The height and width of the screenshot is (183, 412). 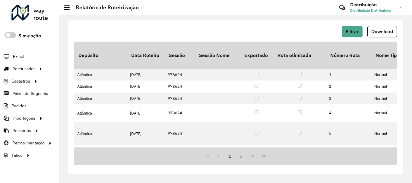 What do you see at coordinates (30, 94) in the screenshot?
I see `span: Painel de Sugestão` at bounding box center [30, 94].